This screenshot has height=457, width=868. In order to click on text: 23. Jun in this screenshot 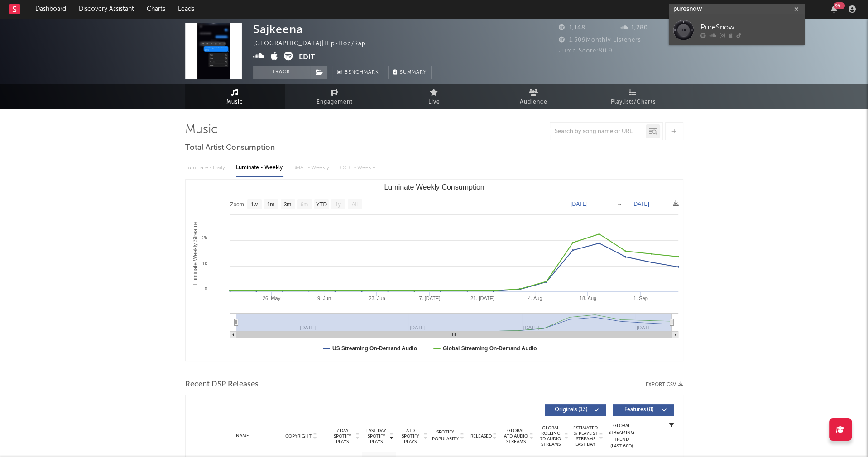, I will do `click(376, 298)`.